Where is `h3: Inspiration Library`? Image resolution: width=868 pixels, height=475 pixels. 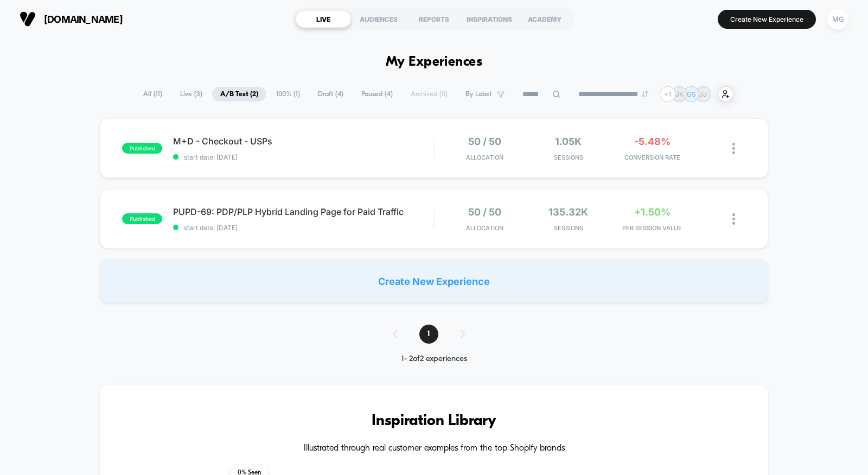 h3: Inspiration Library is located at coordinates (434, 421).